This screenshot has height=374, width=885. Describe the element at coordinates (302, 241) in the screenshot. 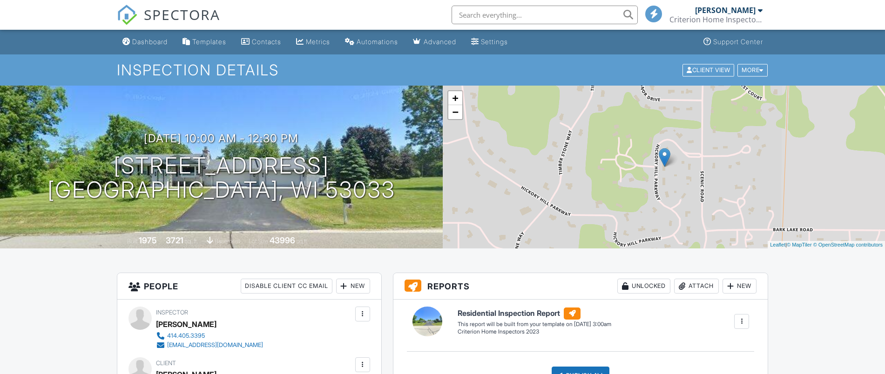

I see `span: sq.ft.` at that location.